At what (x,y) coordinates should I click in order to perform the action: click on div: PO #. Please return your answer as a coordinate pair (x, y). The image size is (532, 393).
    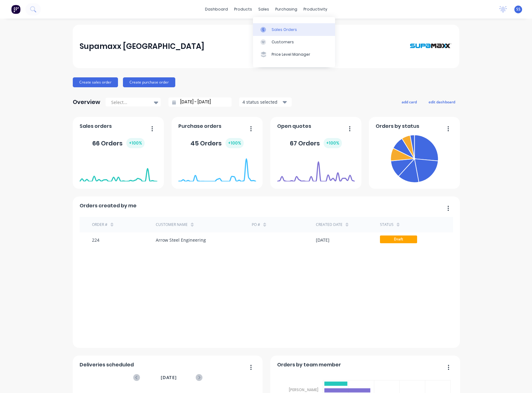
    Looking at the image, I should click on (256, 225).